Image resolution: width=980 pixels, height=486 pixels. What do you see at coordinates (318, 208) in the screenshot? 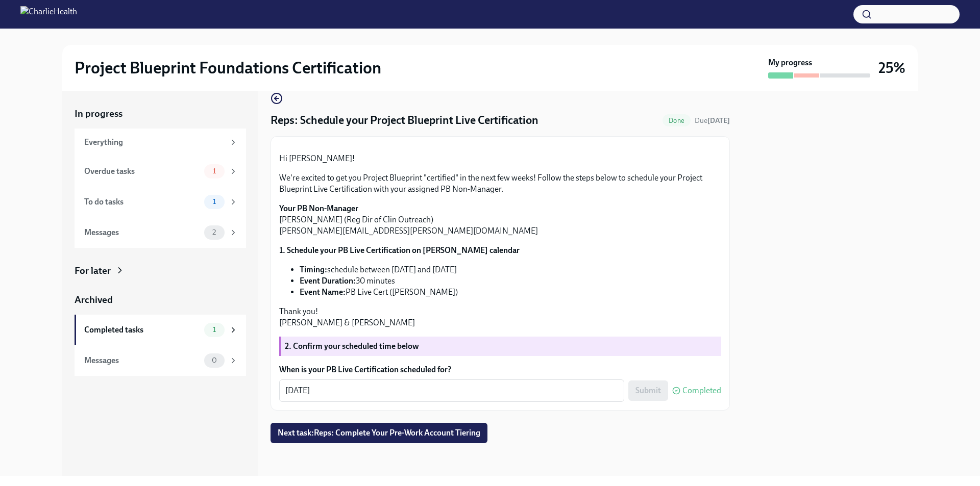
I see `strong: Your PB Non-Manager` at bounding box center [318, 208].